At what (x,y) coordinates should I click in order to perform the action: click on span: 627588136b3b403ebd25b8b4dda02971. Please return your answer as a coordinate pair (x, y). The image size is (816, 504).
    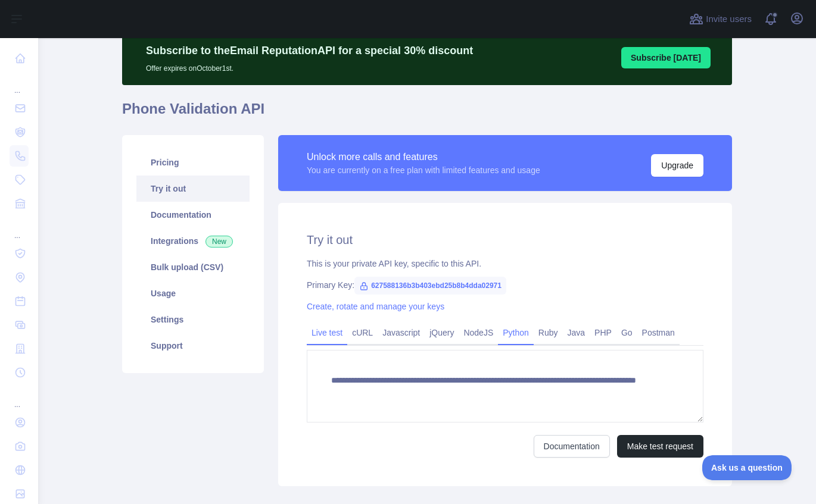
    Looking at the image, I should click on (430, 286).